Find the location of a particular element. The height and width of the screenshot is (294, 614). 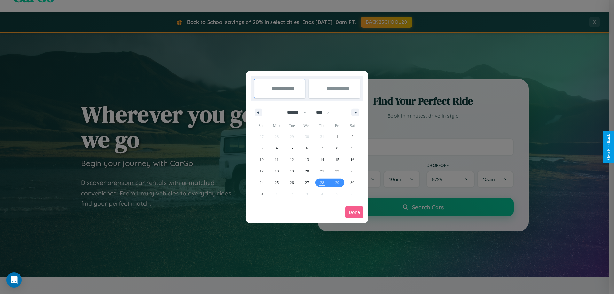

button: 21 is located at coordinates (322, 171).